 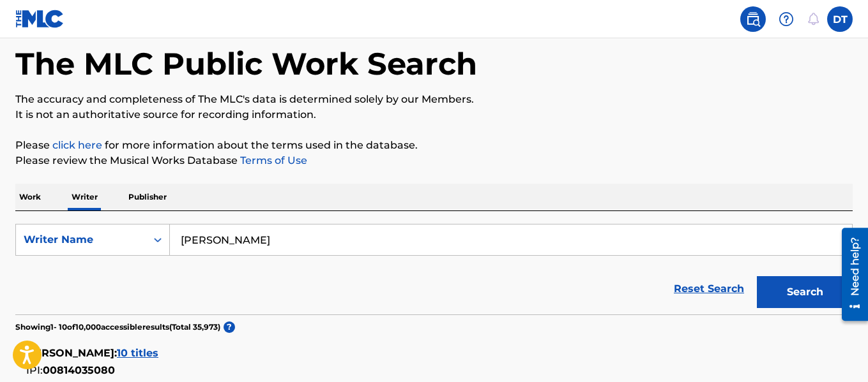 I want to click on p: Publisher, so click(x=147, y=197).